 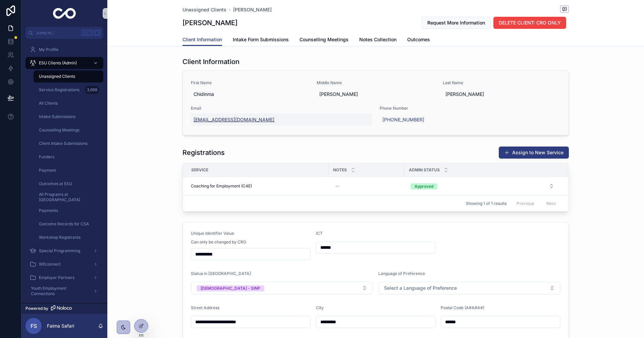 I want to click on span: Last Name, so click(x=501, y=83).